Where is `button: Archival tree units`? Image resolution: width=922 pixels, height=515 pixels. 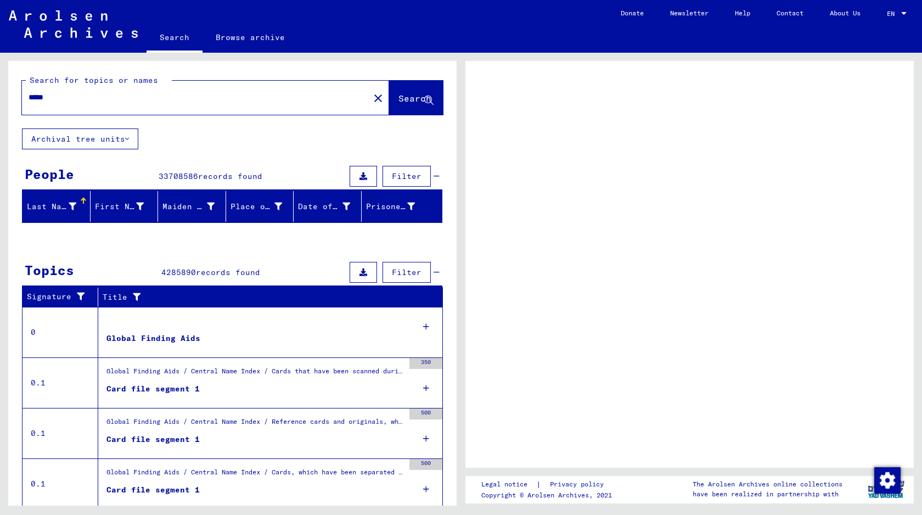 button: Archival tree units is located at coordinates (80, 139).